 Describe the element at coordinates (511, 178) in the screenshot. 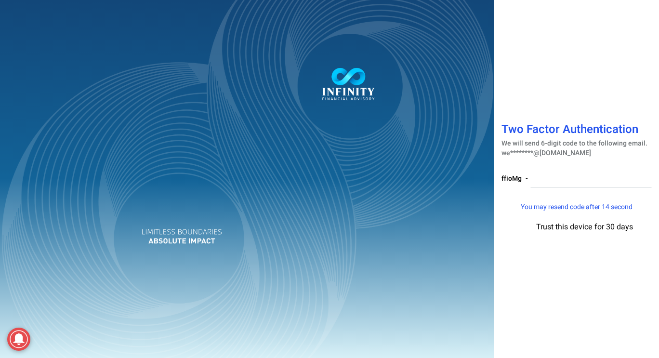

I see `span: ffioMg` at that location.